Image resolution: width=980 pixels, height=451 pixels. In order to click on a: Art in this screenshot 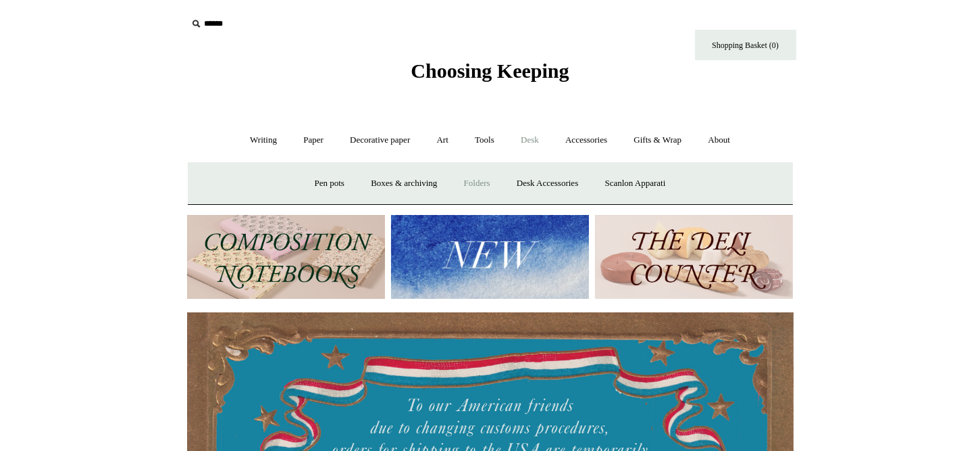, I will do `click(443, 140)`.